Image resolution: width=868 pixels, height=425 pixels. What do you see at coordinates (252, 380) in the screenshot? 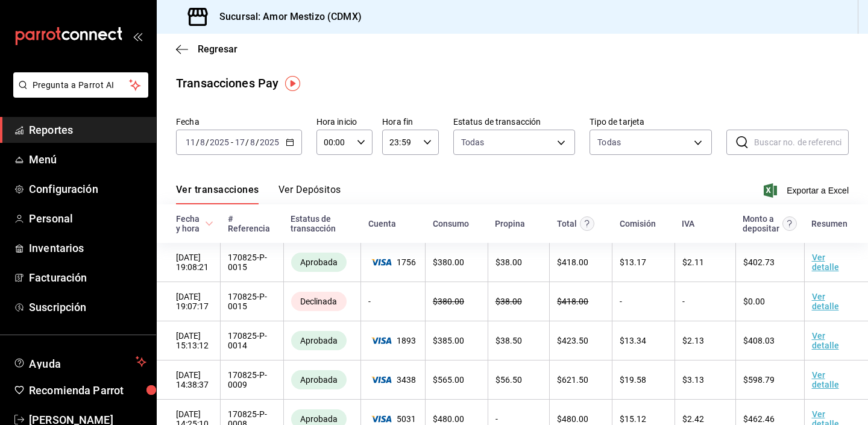
I see `td: 170825-P-0009` at bounding box center [252, 380].